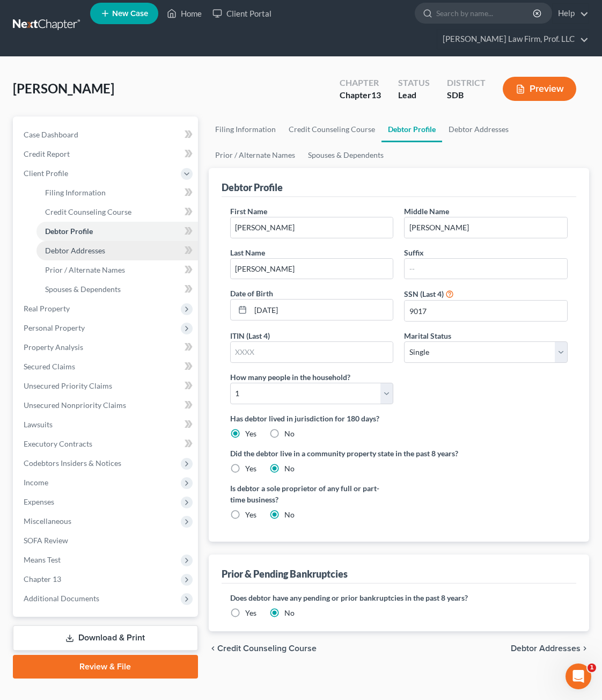 This screenshot has height=700, width=602. I want to click on span: Executory Contracts, so click(58, 443).